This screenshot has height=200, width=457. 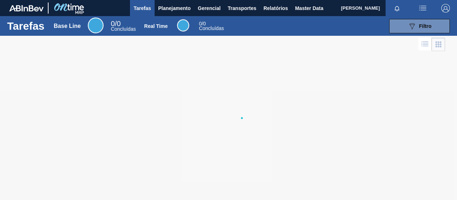 I want to click on span: Master Data, so click(x=309, y=8).